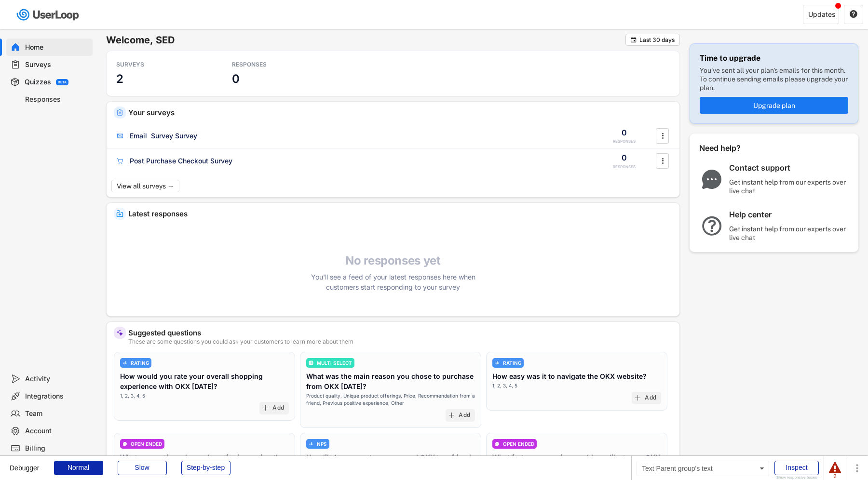  What do you see at coordinates (57, 448) in the screenshot?
I see `div: Billing` at bounding box center [57, 448].